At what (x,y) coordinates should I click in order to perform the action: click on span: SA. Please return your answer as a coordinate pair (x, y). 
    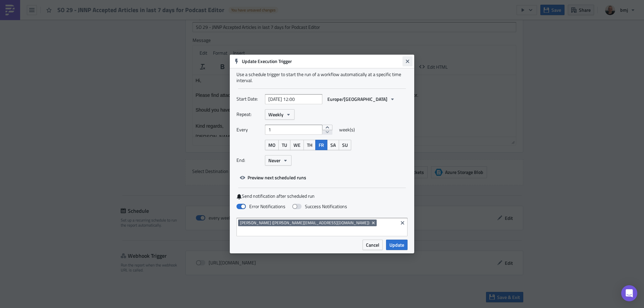
    Looking at the image, I should click on (333, 145).